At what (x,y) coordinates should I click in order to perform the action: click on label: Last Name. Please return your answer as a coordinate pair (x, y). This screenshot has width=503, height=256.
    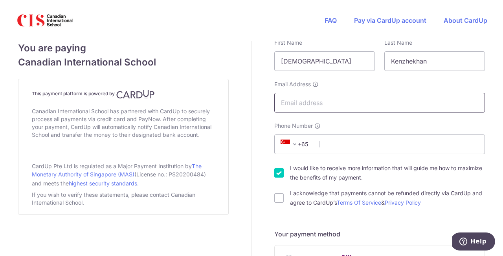
    Looking at the image, I should click on (398, 43).